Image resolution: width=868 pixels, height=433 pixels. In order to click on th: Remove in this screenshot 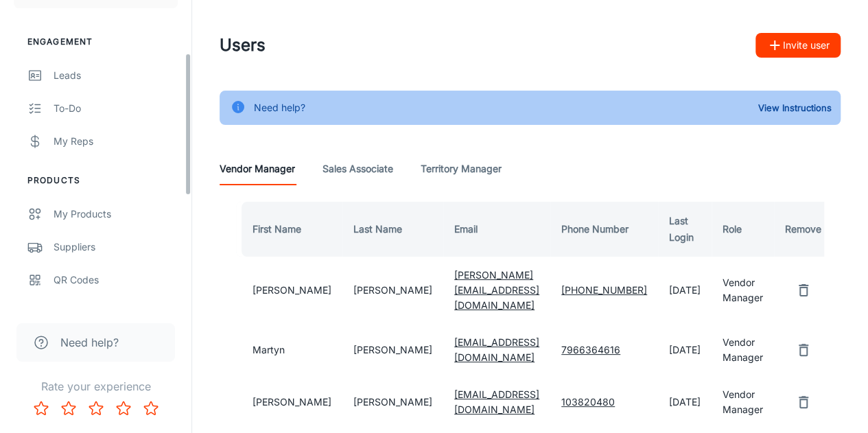, I will do `click(805, 229)`.